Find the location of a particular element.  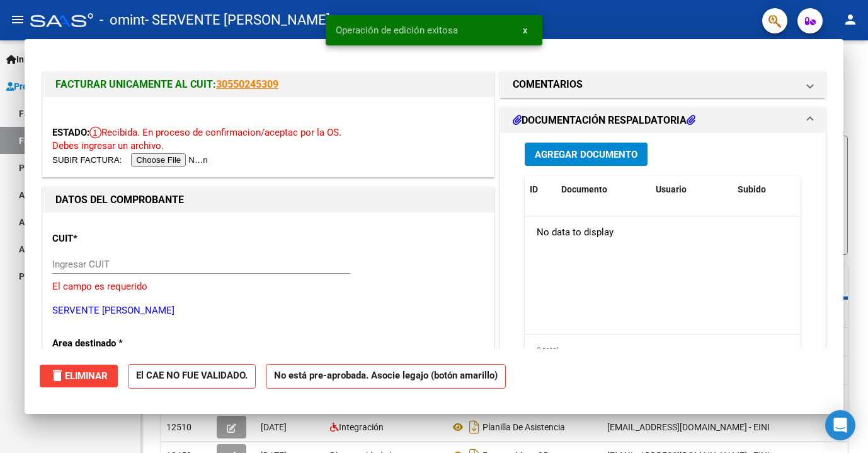

span: ESTADO: is located at coordinates (71, 132).